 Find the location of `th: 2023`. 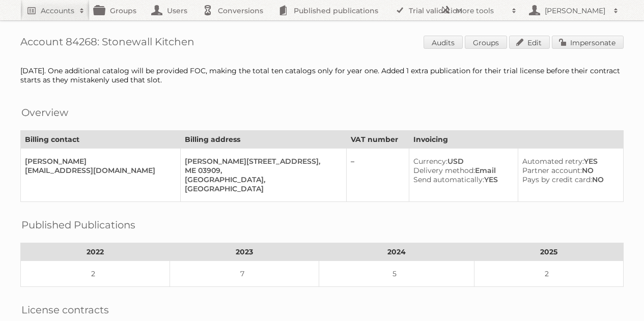

th: 2023 is located at coordinates (244, 251).